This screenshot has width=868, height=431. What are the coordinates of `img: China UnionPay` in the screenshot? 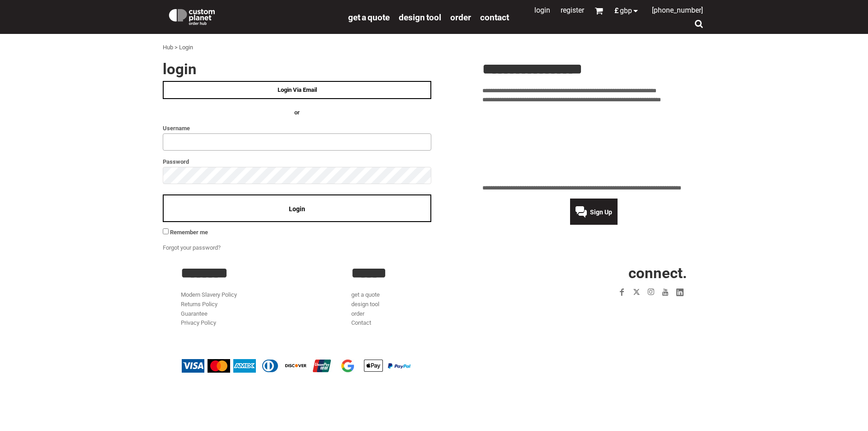 It's located at (322, 366).